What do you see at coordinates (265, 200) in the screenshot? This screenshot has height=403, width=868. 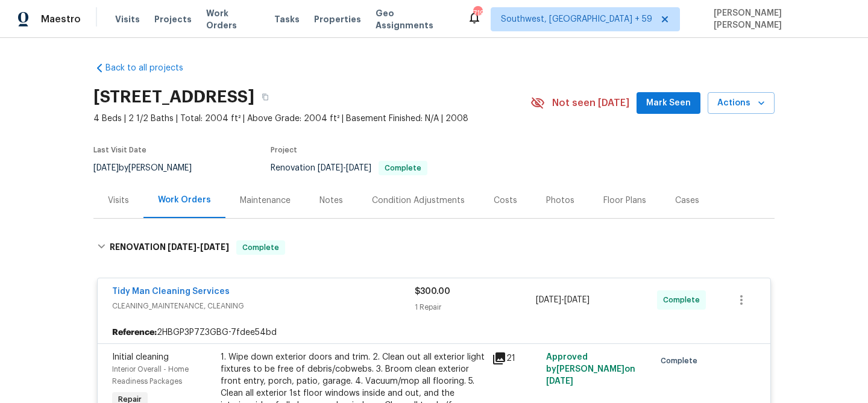 I see `div: Maintenance` at bounding box center [265, 200].